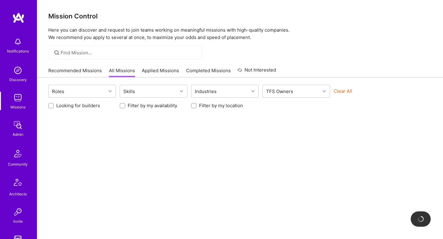 The width and height of the screenshot is (443, 239). What do you see at coordinates (160, 72) in the screenshot?
I see `a: Applied Missions` at bounding box center [160, 72].